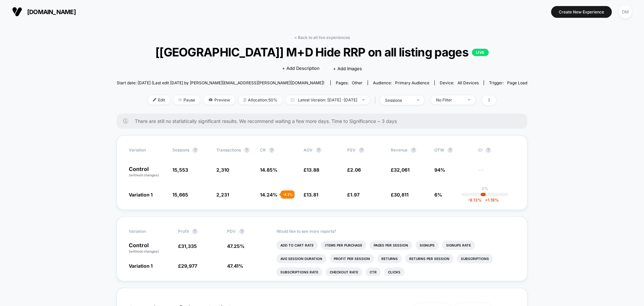 The height and width of the screenshot is (306, 644). I want to click on span: 31,335, so click(189, 245).